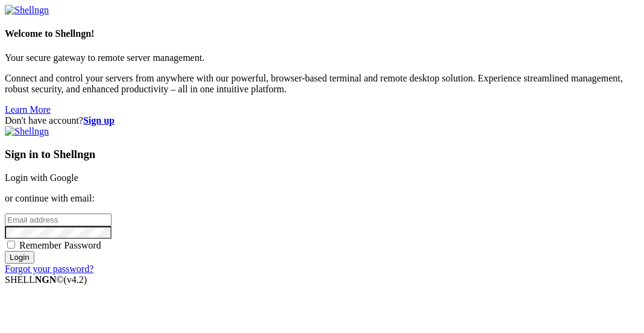 The height and width of the screenshot is (333, 644). Describe the element at coordinates (322, 34) in the screenshot. I see `h4: Welcome to Shellngn!` at that location.